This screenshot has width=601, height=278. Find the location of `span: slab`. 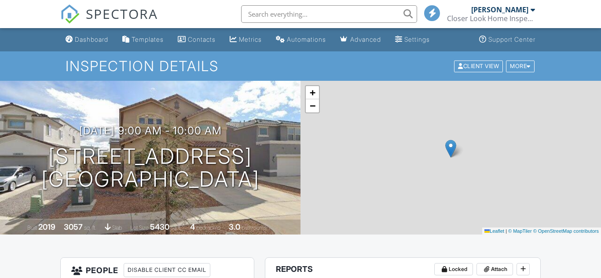

span: slab is located at coordinates (117, 228).